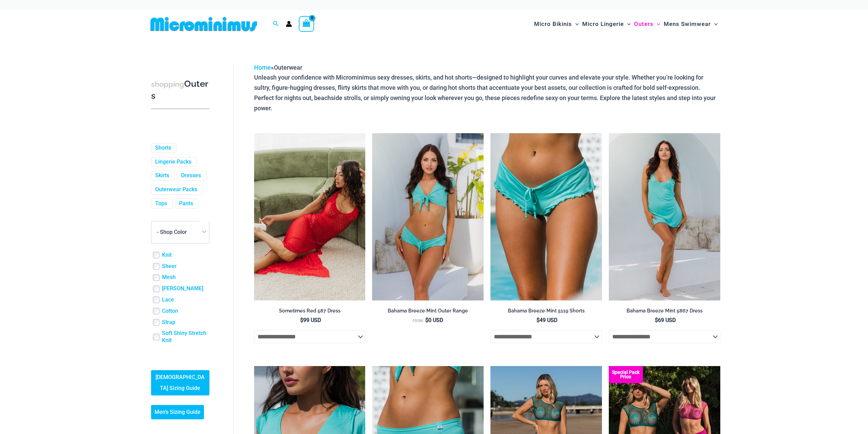 This screenshot has height=434, width=868. What do you see at coordinates (191, 175) in the screenshot?
I see `a: Dresses` at bounding box center [191, 175].